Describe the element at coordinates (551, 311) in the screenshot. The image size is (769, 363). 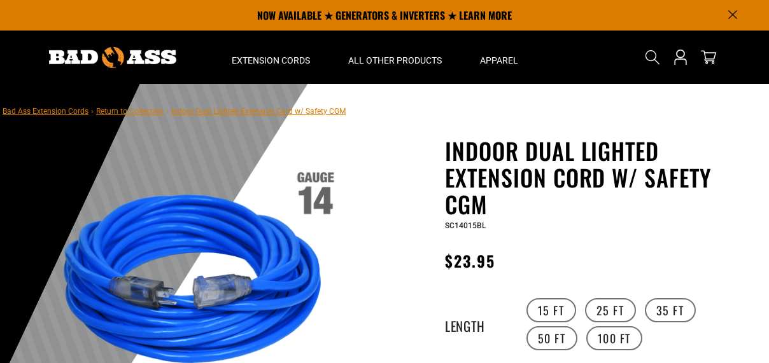
I see `label: 15 FT` at that location.